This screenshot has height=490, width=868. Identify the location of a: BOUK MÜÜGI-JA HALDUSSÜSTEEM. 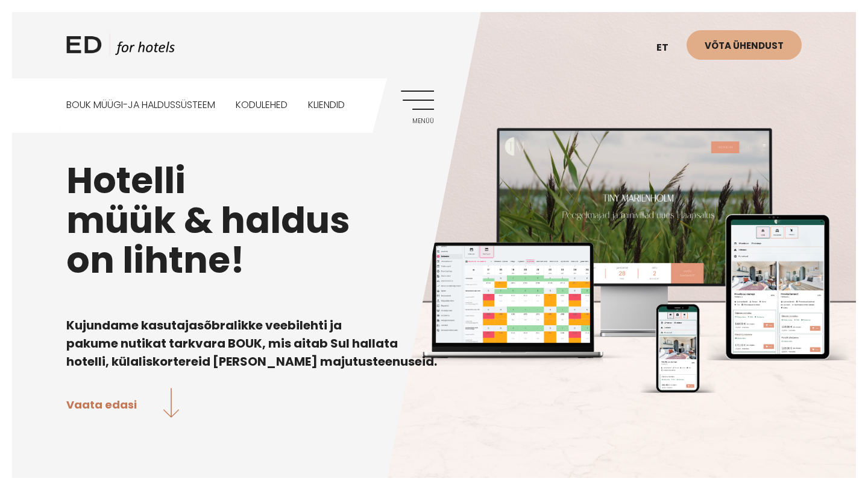
(141, 105).